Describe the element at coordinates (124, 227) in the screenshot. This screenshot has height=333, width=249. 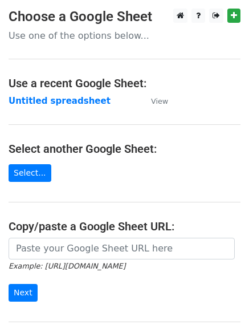
I see `h4: Copy/paste a Google Sheet URL:` at that location.